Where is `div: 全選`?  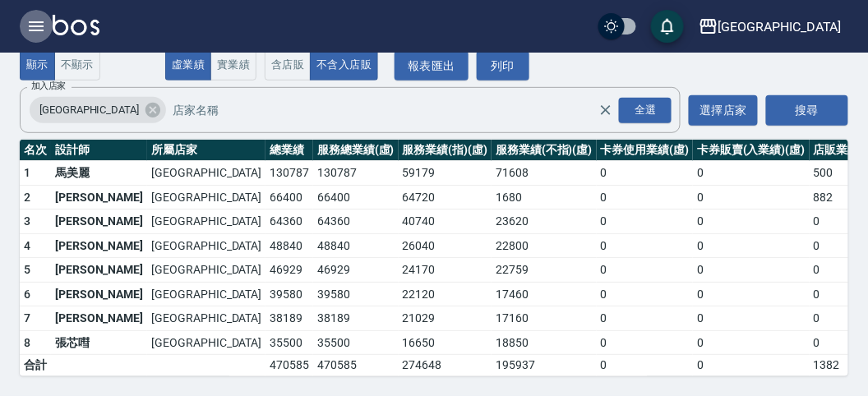
div: 全選 is located at coordinates (645, 110).